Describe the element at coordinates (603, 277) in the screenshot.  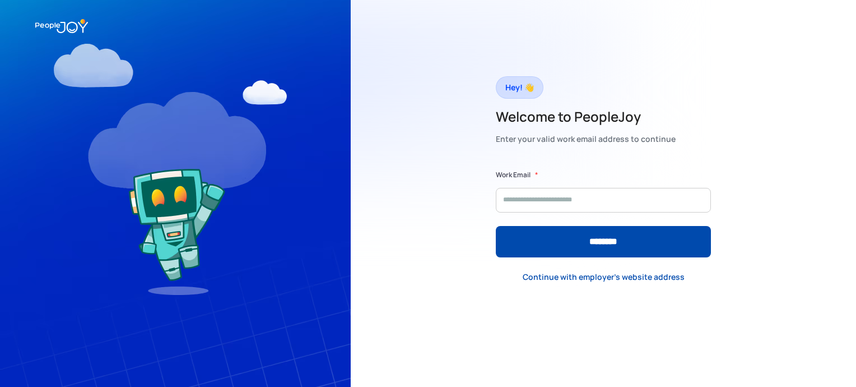
I see `div: Continue with employer's website address` at that location.